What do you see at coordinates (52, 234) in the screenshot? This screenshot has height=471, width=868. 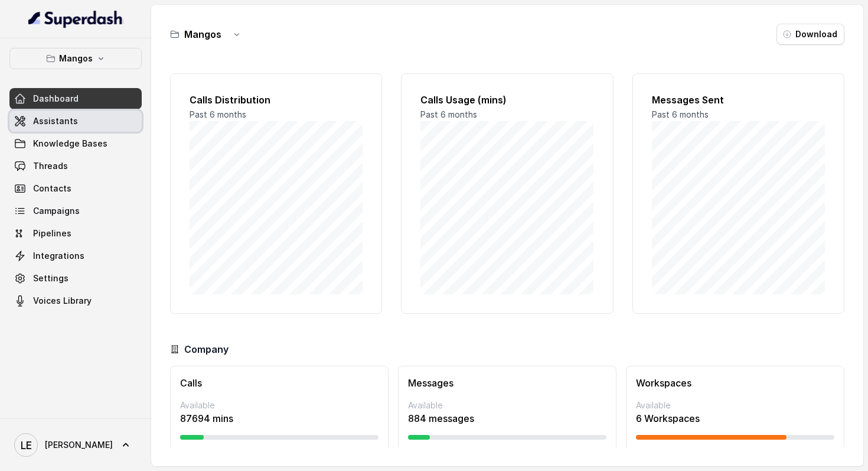 I see `span: Pipelines` at bounding box center [52, 234].